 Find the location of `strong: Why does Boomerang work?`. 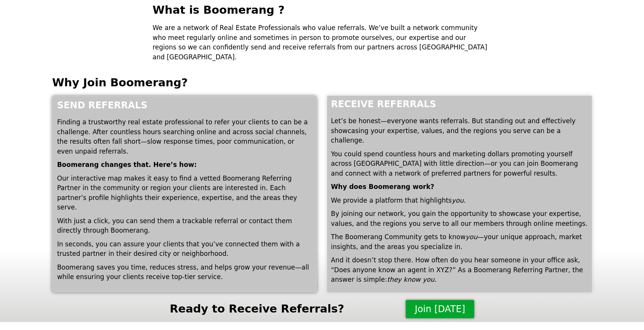

strong: Why does Boomerang work? is located at coordinates (382, 187).